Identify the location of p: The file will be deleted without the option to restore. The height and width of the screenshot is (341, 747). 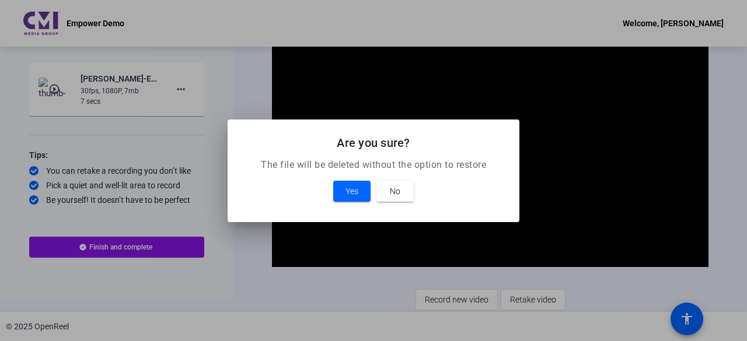
(373, 165).